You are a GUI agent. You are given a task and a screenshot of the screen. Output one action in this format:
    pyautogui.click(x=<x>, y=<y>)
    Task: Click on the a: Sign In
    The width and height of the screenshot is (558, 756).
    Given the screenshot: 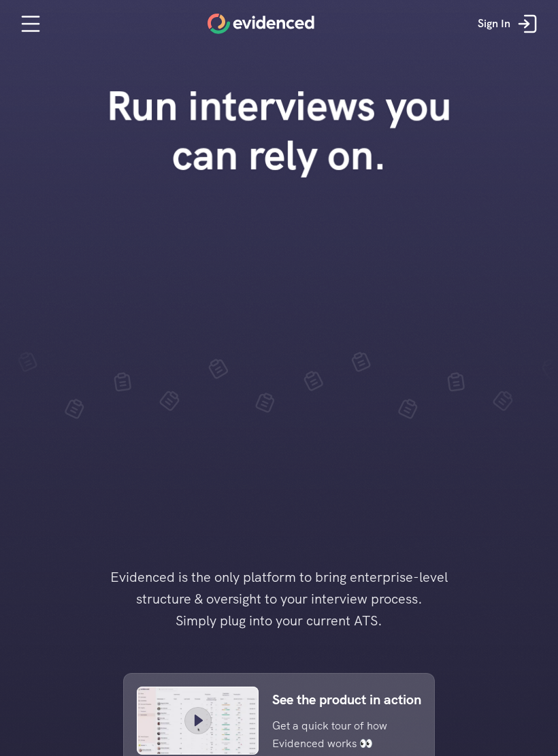 What is the action you would take?
    pyautogui.click(x=509, y=23)
    